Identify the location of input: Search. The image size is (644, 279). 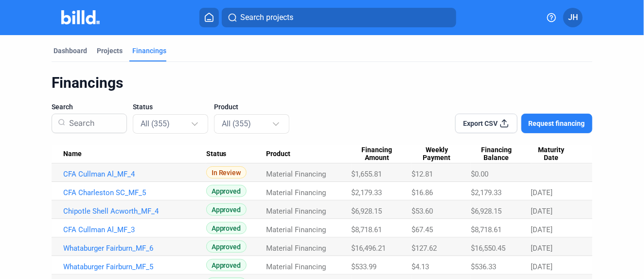
(93, 123).